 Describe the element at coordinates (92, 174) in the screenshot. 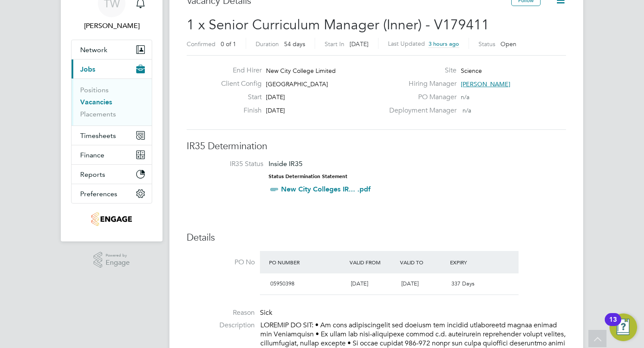

I see `span: Reports` at that location.